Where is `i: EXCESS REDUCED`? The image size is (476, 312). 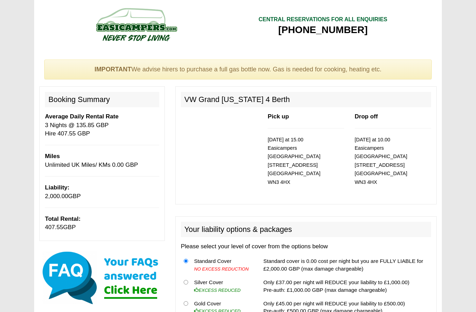 i: EXCESS REDUCED is located at coordinates (218, 290).